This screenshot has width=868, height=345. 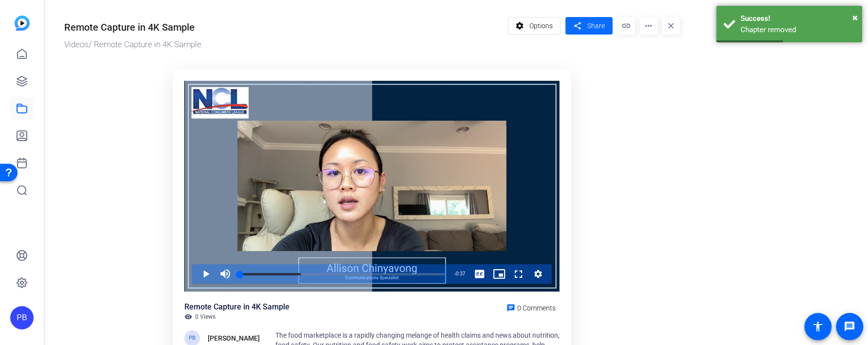 What do you see at coordinates (850, 327) in the screenshot?
I see `mat-icon: message` at bounding box center [850, 327].